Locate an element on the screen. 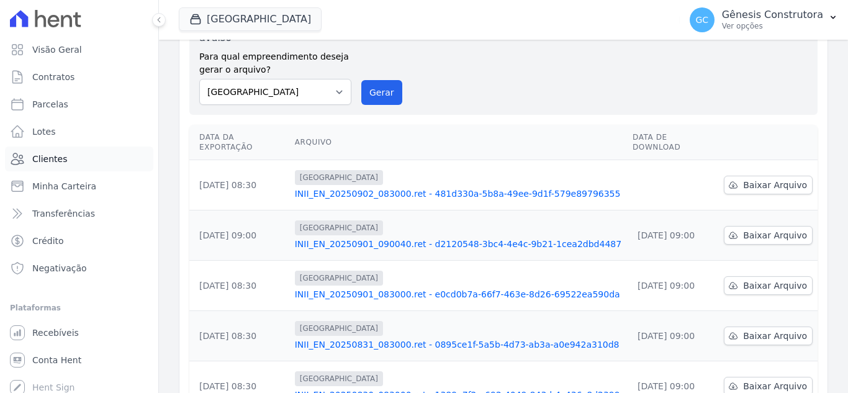 The width and height of the screenshot is (848, 393). th: Arquivo is located at coordinates (459, 142).